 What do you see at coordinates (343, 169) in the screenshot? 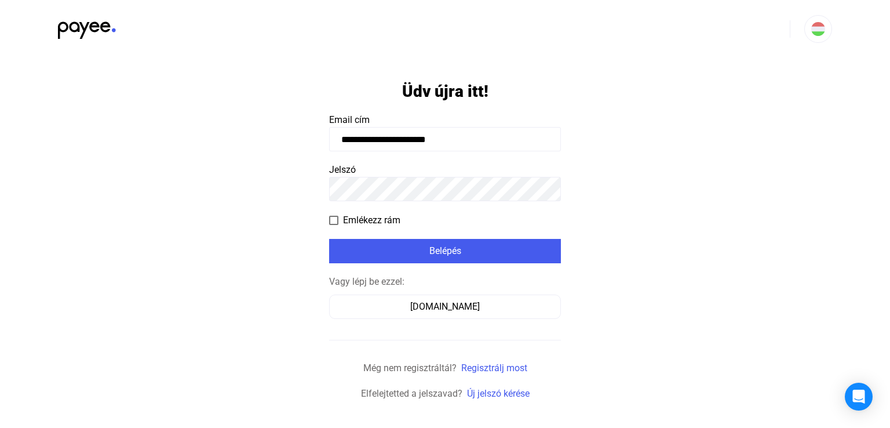
I see `span: Jelszó` at bounding box center [343, 169].